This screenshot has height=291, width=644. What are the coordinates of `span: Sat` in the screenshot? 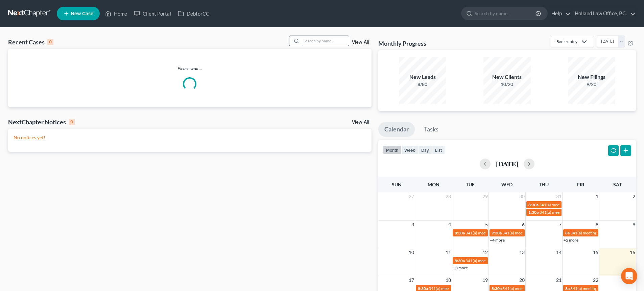 It's located at (617, 184).